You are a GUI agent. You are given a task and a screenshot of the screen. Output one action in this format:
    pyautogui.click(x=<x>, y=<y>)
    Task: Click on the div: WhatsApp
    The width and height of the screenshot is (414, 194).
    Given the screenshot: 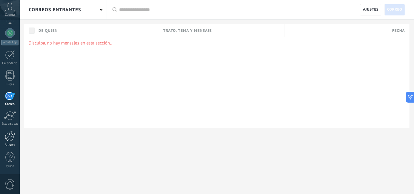 What is the action you would take?
    pyautogui.click(x=10, y=42)
    